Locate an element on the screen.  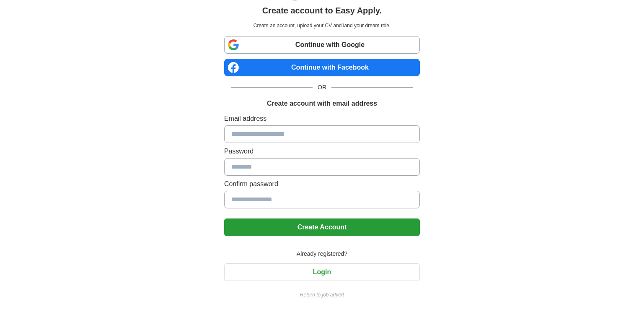
label: Confirm password is located at coordinates (322, 184).